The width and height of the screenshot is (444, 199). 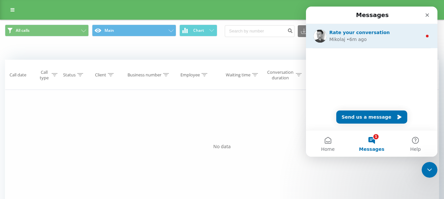 What do you see at coordinates (134, 31) in the screenshot?
I see `button: Main` at bounding box center [134, 31].